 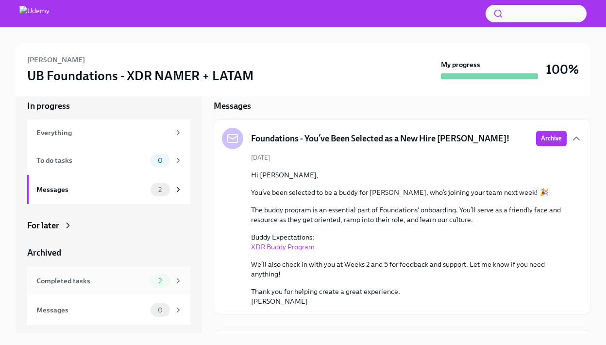 I want to click on div: Archived, so click(x=109, y=252).